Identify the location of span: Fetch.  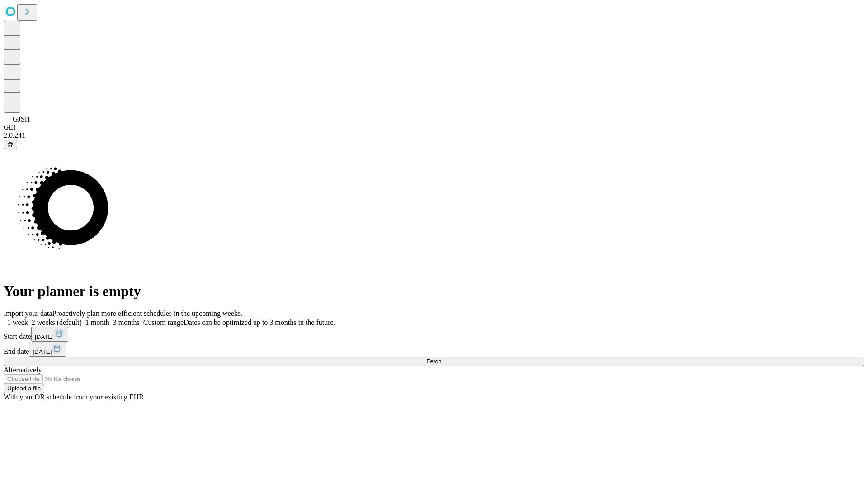
(434, 361).